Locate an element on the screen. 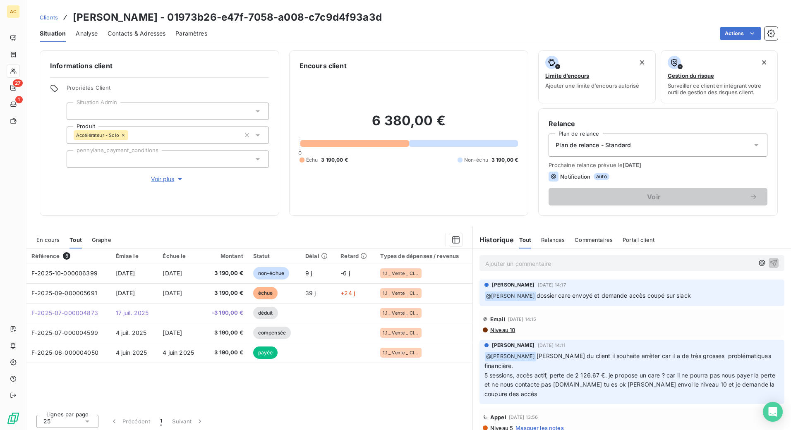 The width and height of the screenshot is (791, 430). span: Email is located at coordinates (498, 320).